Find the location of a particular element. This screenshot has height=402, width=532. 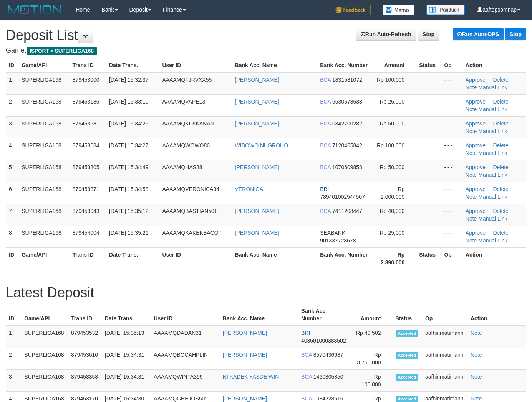

a: Run Auto-DPS is located at coordinates (478, 34).